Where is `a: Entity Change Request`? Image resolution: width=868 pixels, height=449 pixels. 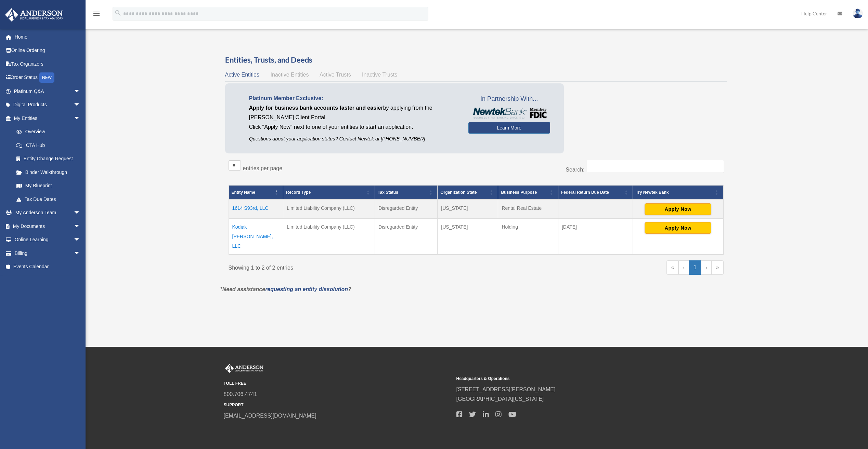 a: Entity Change Request is located at coordinates (49, 159).